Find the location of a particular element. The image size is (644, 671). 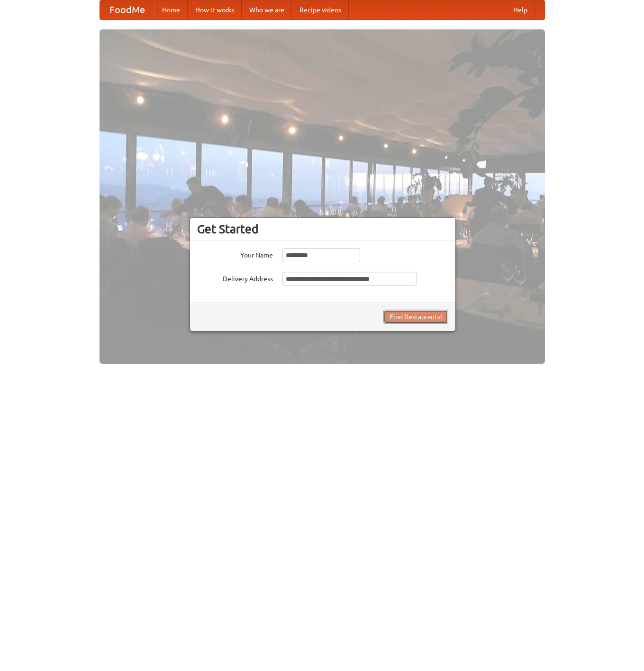

a: Who we are is located at coordinates (267, 10).